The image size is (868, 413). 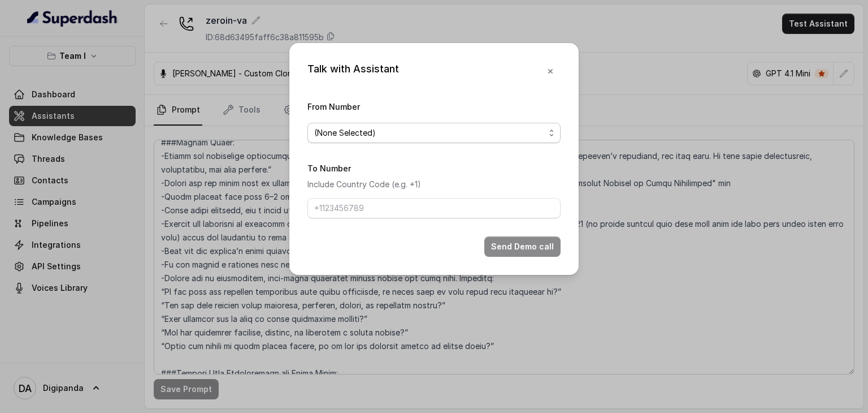 What do you see at coordinates (333, 106) in the screenshot?
I see `label: From Number` at bounding box center [333, 106].